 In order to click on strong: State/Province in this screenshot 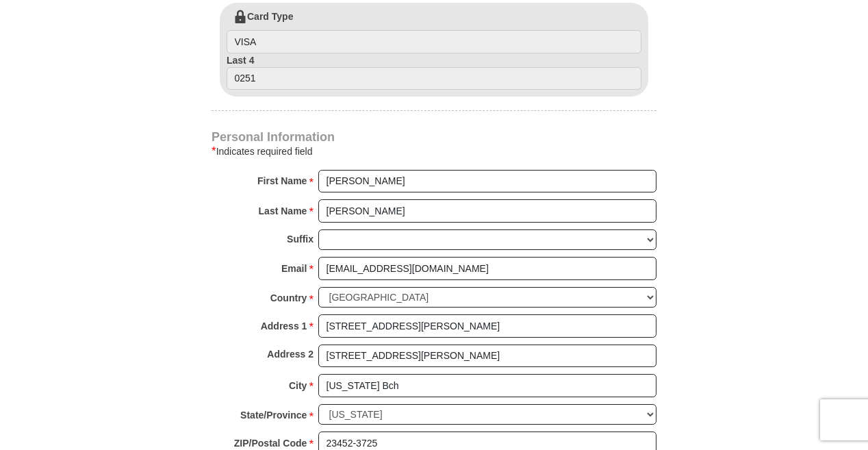, I will do `click(273, 415)`.